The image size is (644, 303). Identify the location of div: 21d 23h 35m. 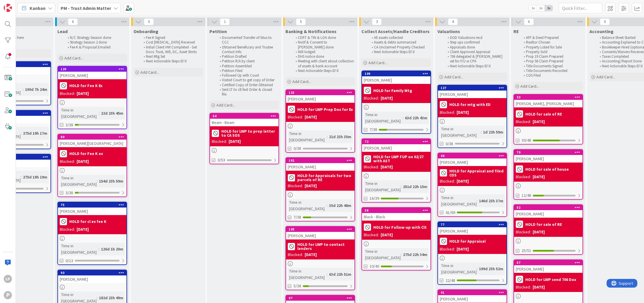
(340, 137).